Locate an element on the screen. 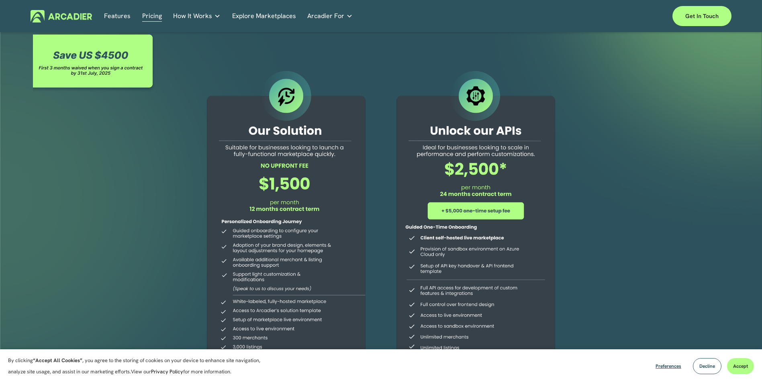  span: Accept is located at coordinates (740, 366).